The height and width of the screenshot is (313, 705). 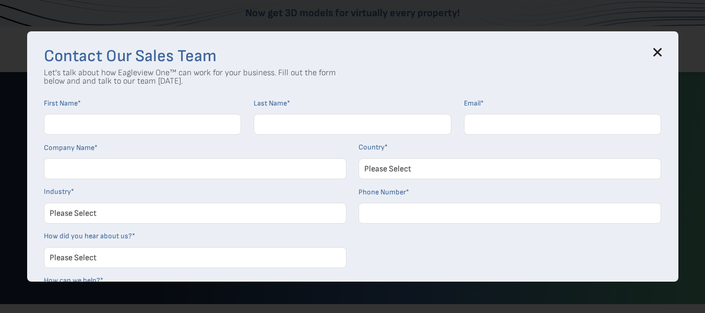 What do you see at coordinates (72, 280) in the screenshot?
I see `span: How can we help?` at bounding box center [72, 280].